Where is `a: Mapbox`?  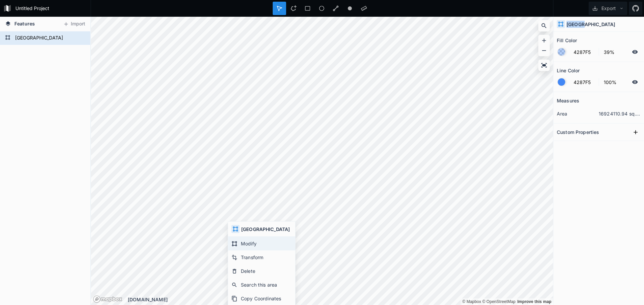 a: Mapbox is located at coordinates (471, 301).